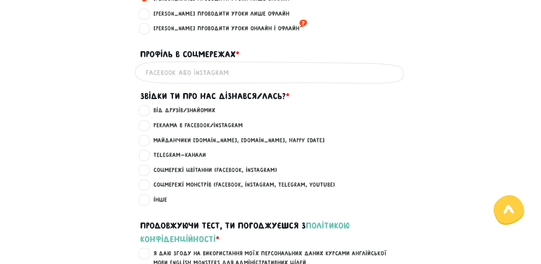 The image size is (541, 264). I want to click on label: Соцмережі Цвітанни (Facebook, Instagram), so click(212, 170).